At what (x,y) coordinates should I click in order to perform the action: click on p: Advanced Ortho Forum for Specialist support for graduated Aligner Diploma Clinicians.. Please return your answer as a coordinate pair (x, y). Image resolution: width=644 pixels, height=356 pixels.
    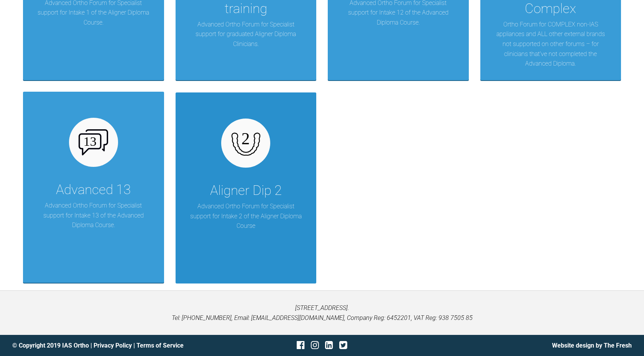
    Looking at the image, I should click on (246, 34).